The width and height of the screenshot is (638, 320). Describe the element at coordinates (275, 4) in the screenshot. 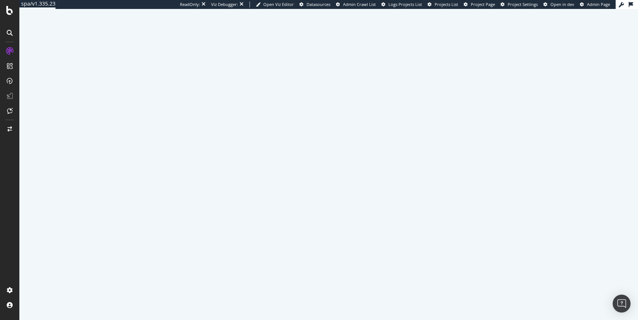

I see `a: Open Viz Editor` at that location.